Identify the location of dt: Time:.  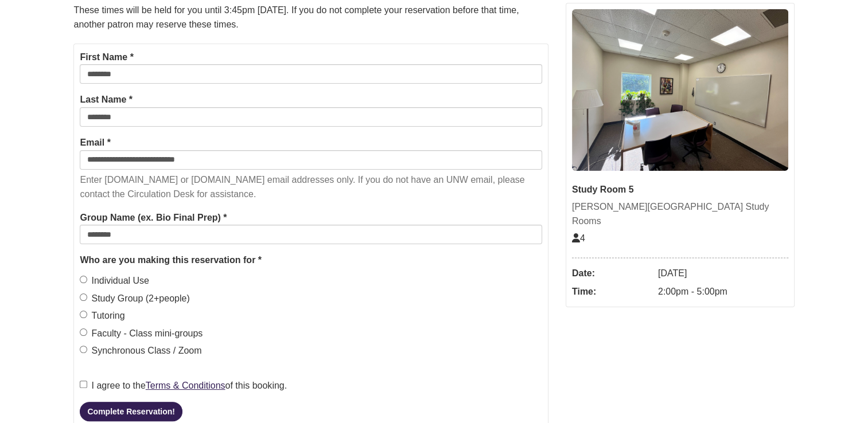
(612, 292).